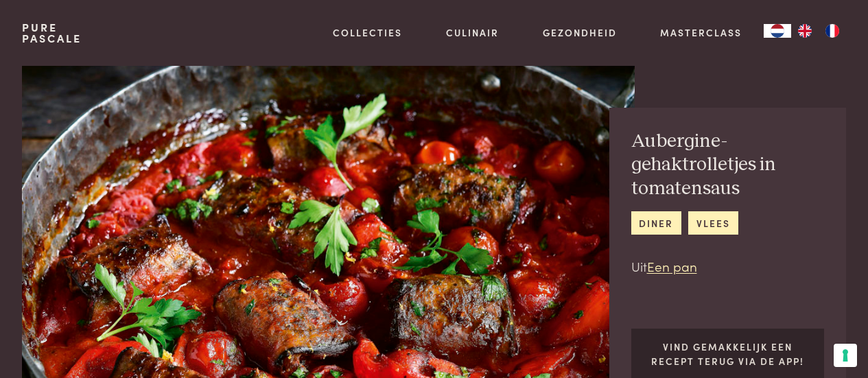 This screenshot has height=378, width=868. I want to click on ul: Language list, so click(818, 31).